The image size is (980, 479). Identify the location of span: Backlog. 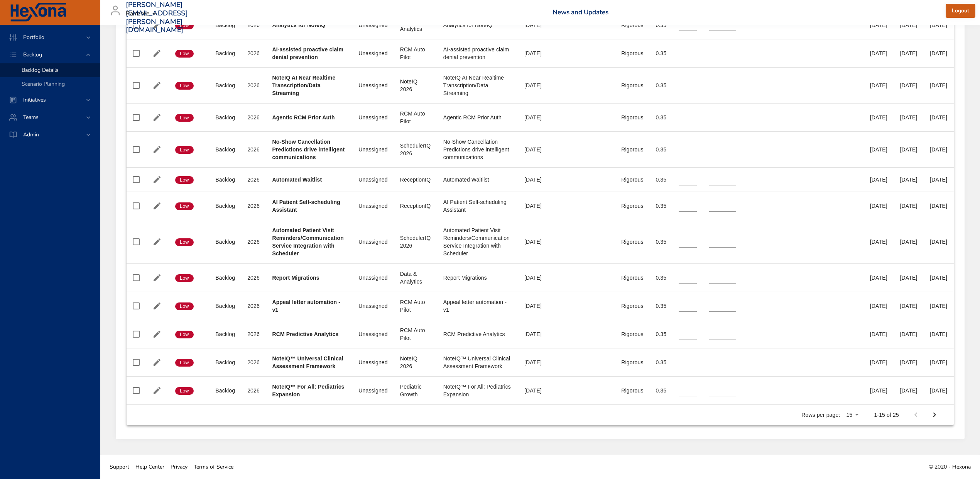
(32, 54).